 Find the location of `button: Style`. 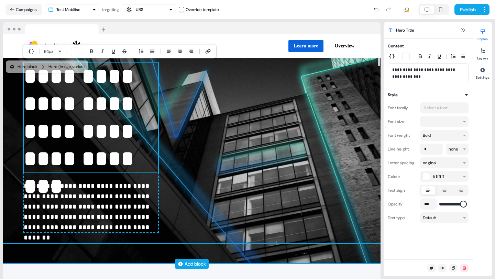

button: Style is located at coordinates (428, 95).